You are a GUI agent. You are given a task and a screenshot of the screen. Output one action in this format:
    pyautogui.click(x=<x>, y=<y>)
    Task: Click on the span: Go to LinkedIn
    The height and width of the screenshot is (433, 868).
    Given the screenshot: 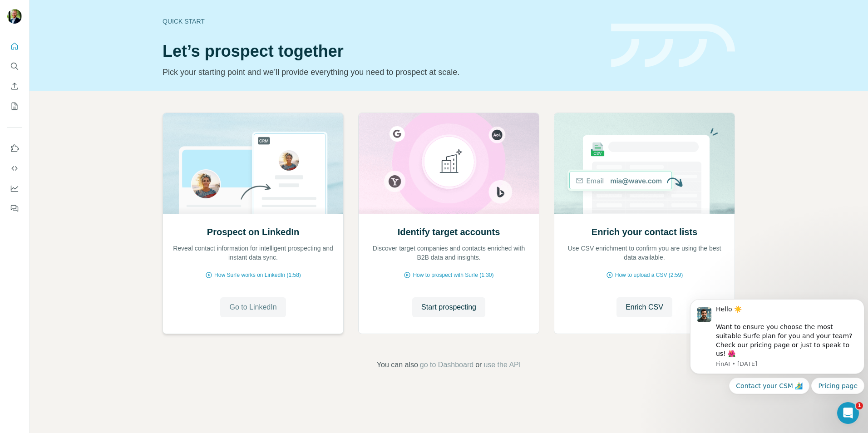 What is the action you would take?
    pyautogui.click(x=253, y=307)
    